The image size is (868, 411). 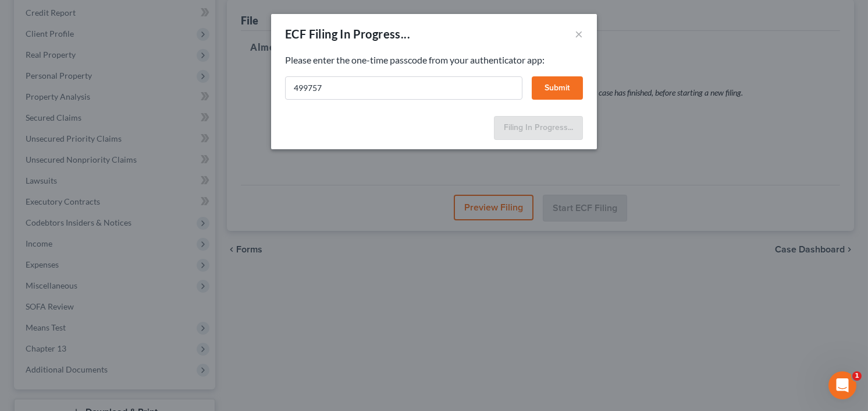 I want to click on span: 1, so click(x=857, y=375).